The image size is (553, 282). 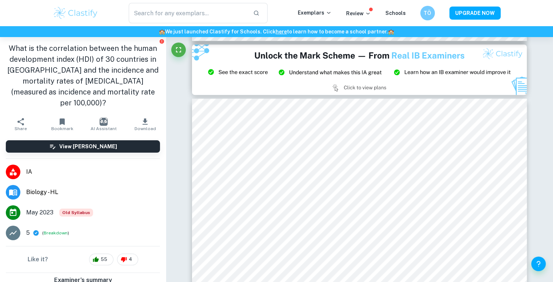 What do you see at coordinates (76, 213) in the screenshot?
I see `span: Old Syllabus` at bounding box center [76, 213].